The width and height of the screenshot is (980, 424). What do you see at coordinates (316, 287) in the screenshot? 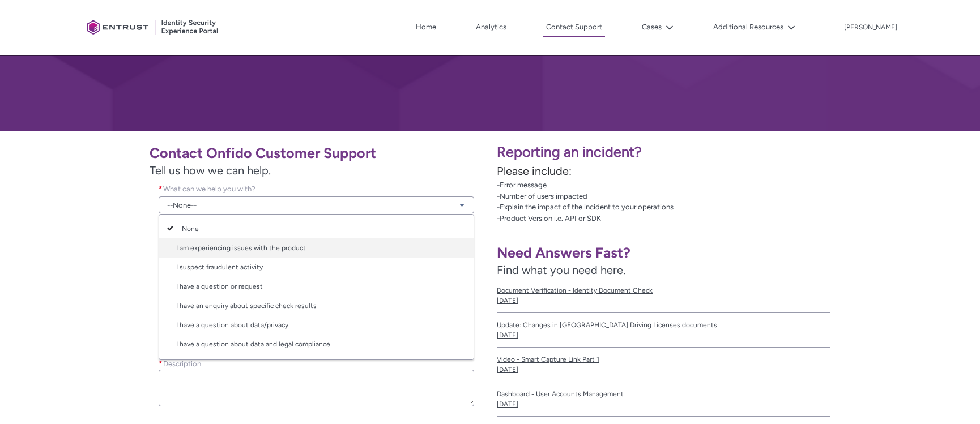
I see `a: I have a question or request` at bounding box center [316, 287].